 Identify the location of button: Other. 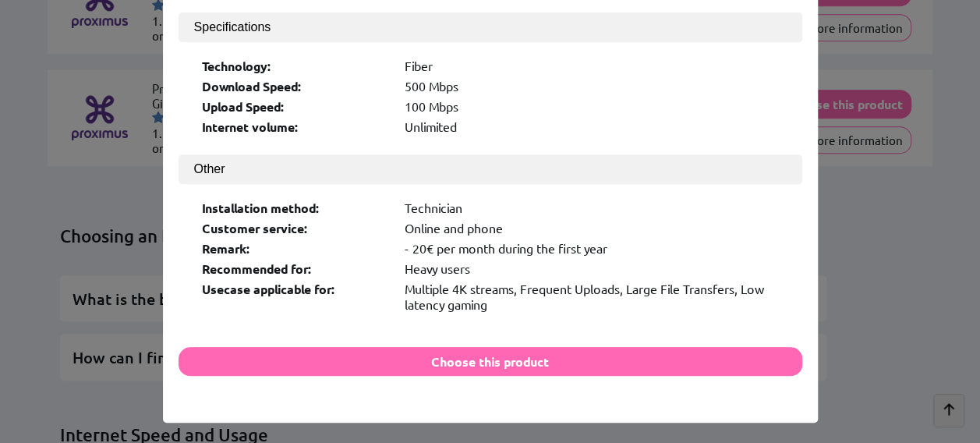
(490, 169).